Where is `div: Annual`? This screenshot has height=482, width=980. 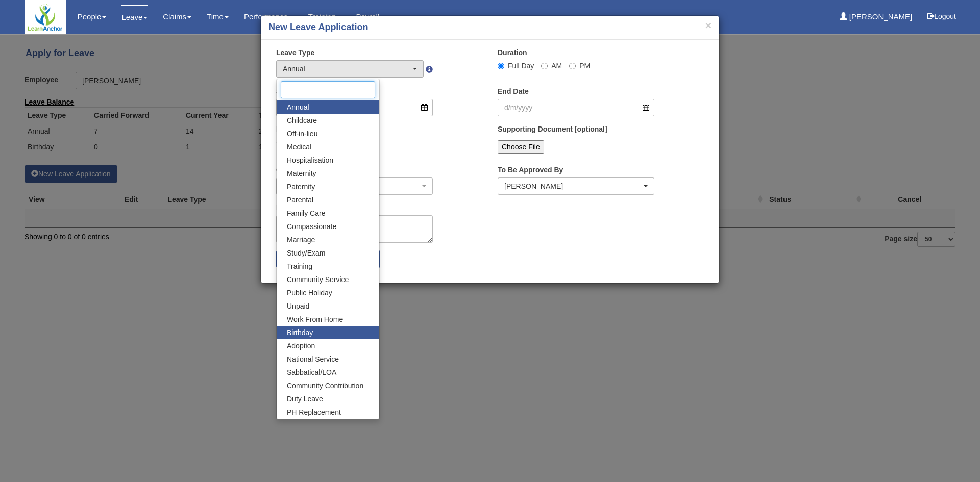
div: Annual is located at coordinates (347, 69).